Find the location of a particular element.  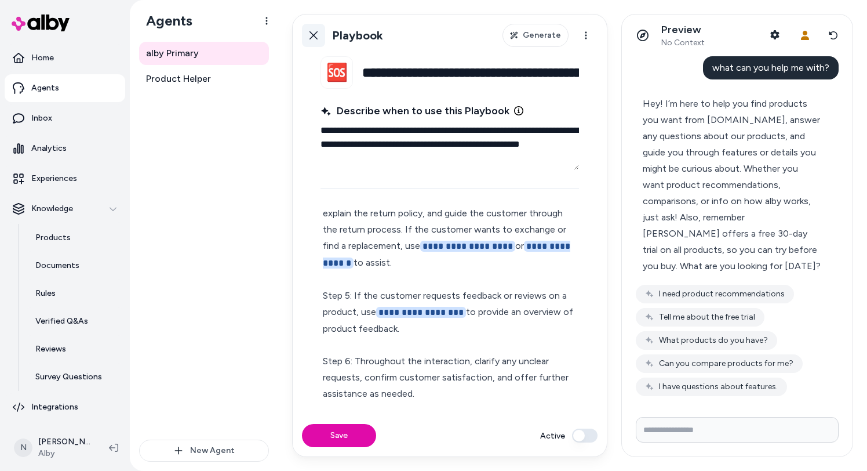

p: Home is located at coordinates (42, 58).